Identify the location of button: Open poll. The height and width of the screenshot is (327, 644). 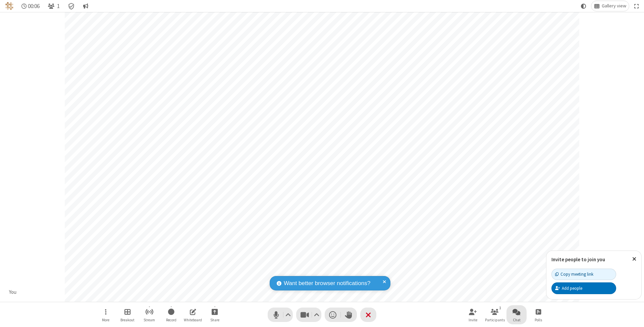
(538, 315).